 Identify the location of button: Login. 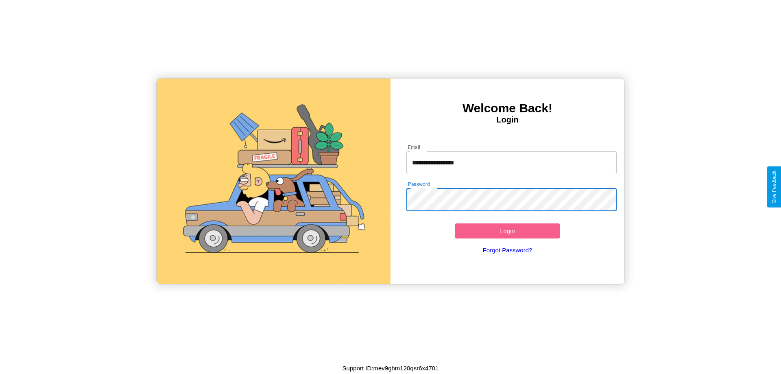
(507, 231).